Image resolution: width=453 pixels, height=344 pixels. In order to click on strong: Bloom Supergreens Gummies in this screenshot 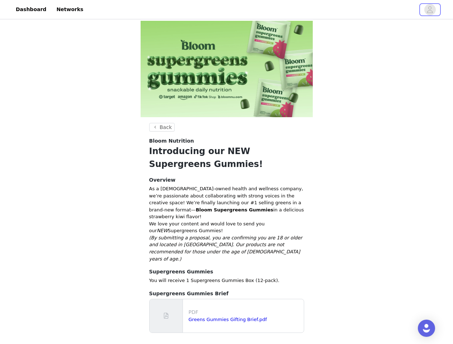, I will do `click(235, 210)`.